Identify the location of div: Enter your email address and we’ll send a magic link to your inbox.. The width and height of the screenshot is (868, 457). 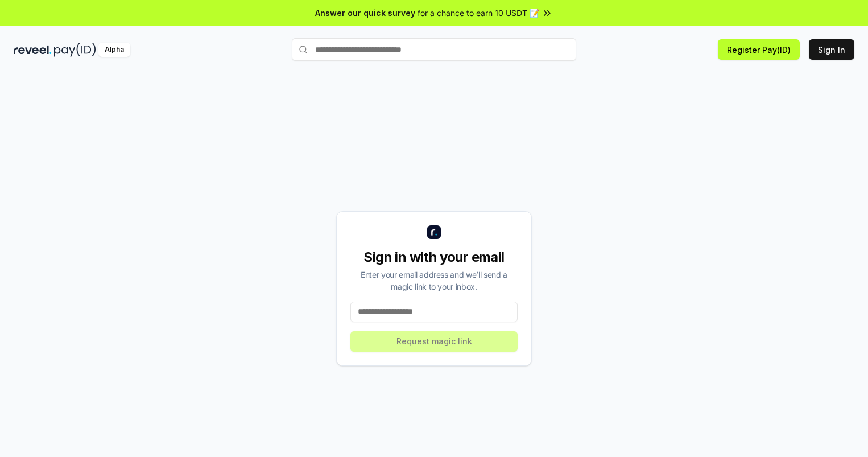
(434, 281).